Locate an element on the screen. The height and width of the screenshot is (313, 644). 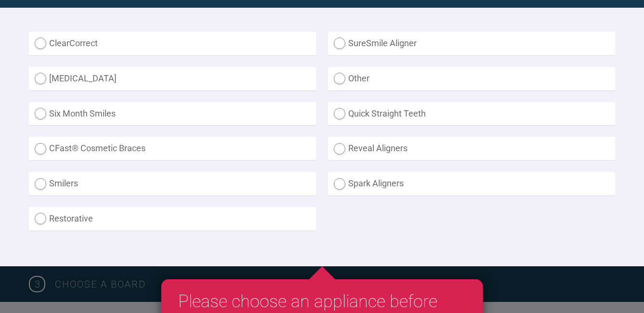
label: Six Month Smiles is located at coordinates (172, 114).